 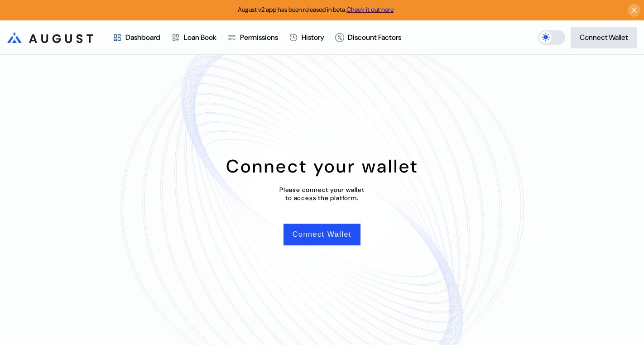 I want to click on a: History, so click(x=307, y=37).